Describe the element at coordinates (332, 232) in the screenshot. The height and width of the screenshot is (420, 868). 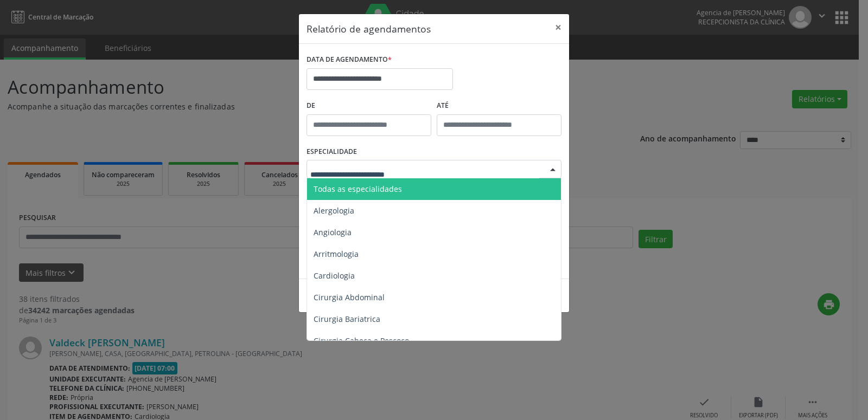
I see `span: Angiologia` at that location.